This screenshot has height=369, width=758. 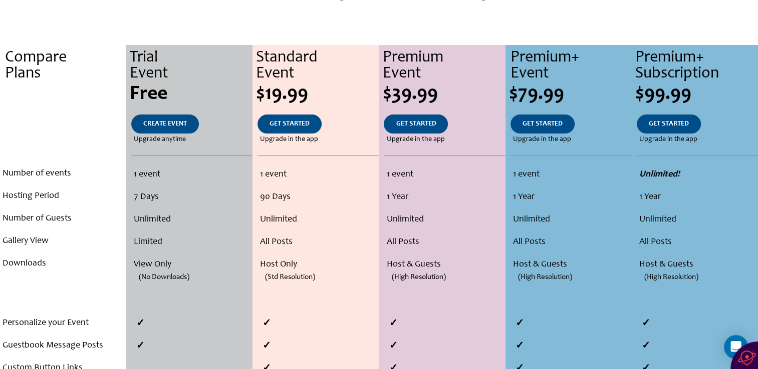 I want to click on li: Personalize your Event, so click(x=63, y=323).